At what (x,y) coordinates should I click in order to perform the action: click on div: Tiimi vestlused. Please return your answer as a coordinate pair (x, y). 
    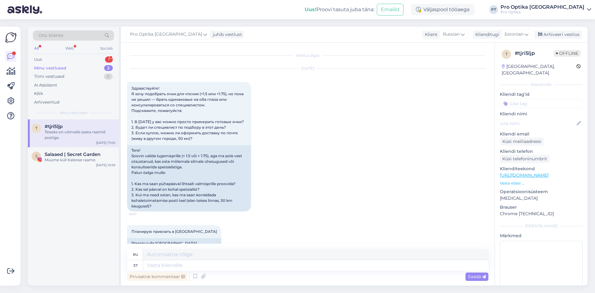
    Looking at the image, I should click on (49, 77).